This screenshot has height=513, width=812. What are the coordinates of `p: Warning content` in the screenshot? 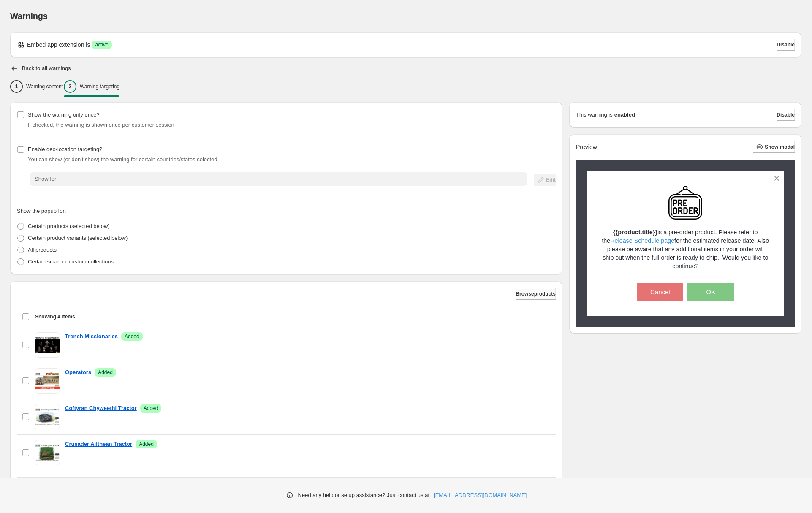 It's located at (44, 87).